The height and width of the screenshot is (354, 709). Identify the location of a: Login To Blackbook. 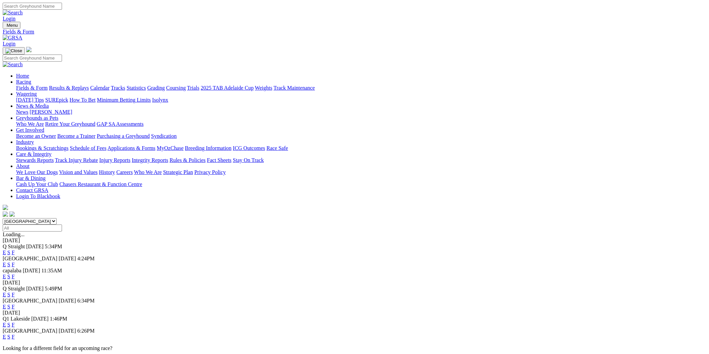
(38, 196).